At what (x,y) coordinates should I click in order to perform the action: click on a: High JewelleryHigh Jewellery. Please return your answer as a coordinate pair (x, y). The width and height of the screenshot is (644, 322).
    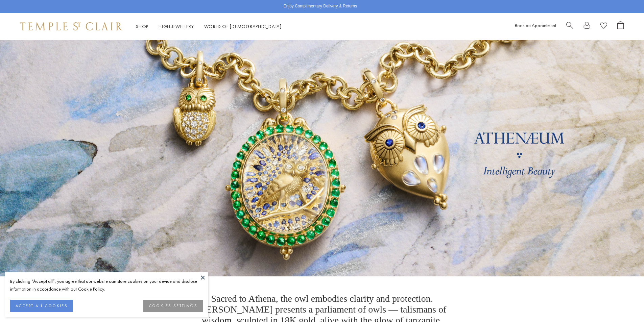
    Looking at the image, I should click on (176, 27).